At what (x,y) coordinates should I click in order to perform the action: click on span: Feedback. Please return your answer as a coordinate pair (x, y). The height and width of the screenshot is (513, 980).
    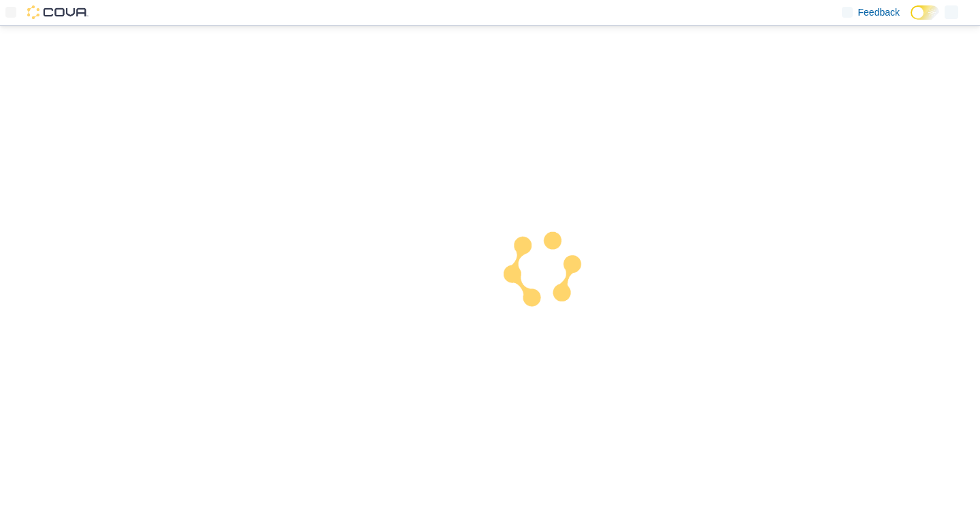
    Looking at the image, I should click on (878, 12).